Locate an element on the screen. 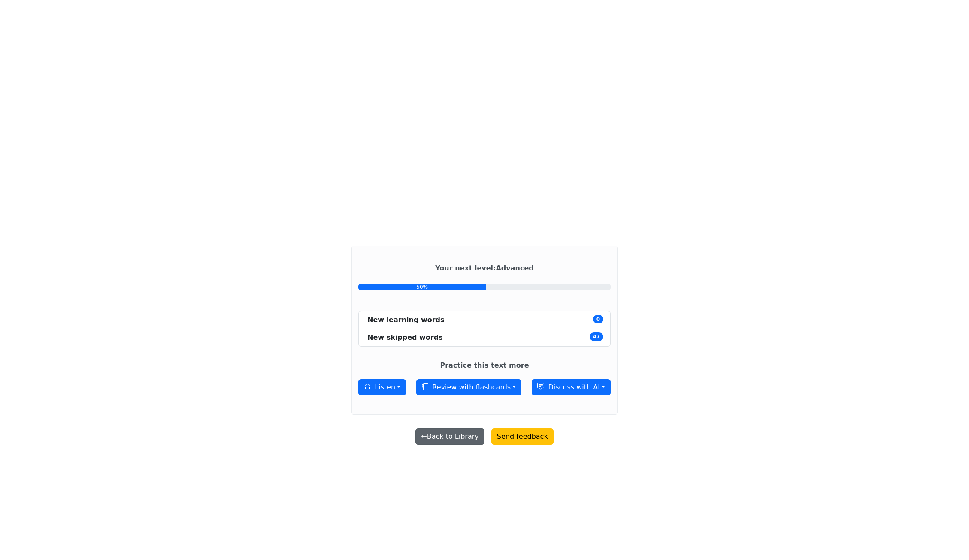 The image size is (969, 560). button: Listen is located at coordinates (382, 387).